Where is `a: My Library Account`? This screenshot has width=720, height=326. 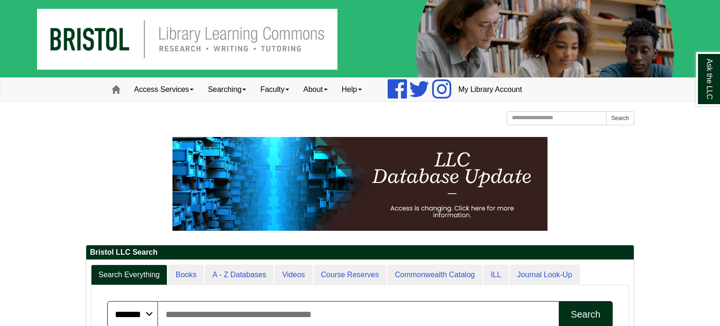
a: My Library Account is located at coordinates (490, 89).